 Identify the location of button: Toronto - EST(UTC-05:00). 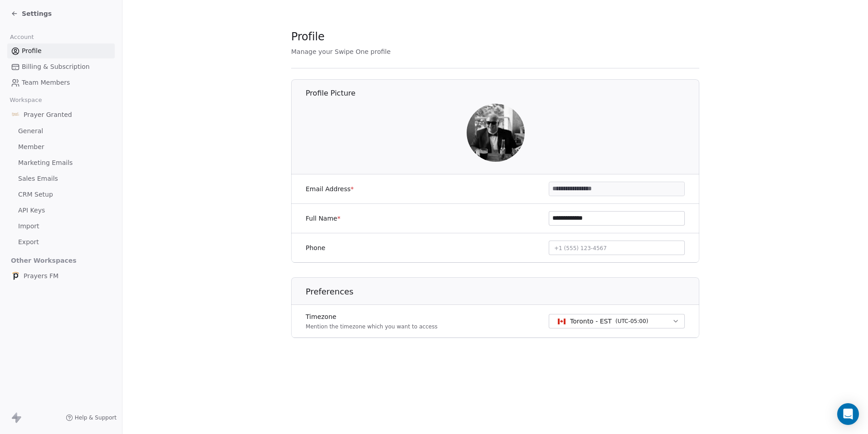
(617, 321).